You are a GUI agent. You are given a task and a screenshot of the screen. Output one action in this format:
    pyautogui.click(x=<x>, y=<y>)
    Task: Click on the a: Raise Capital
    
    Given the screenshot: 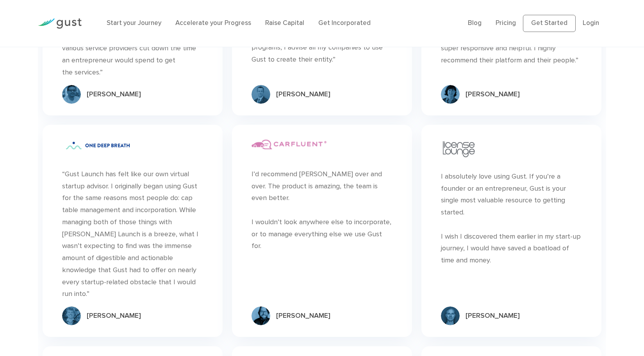 What is the action you would take?
    pyautogui.click(x=284, y=23)
    